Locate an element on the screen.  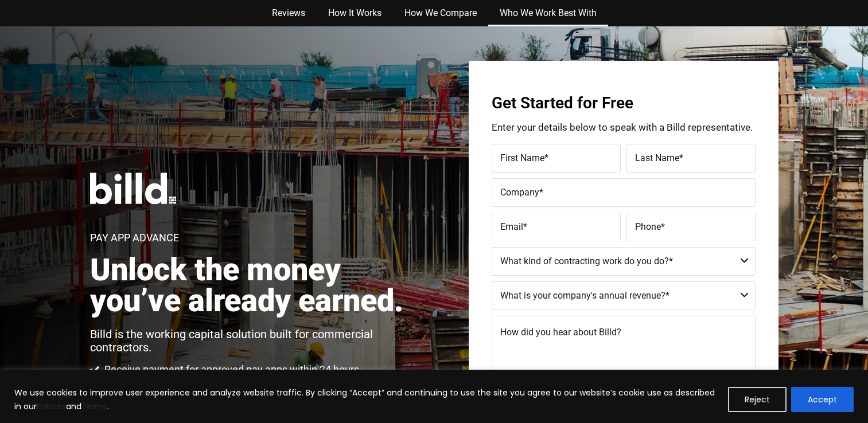
h1: Pay App Advance is located at coordinates (135, 238).